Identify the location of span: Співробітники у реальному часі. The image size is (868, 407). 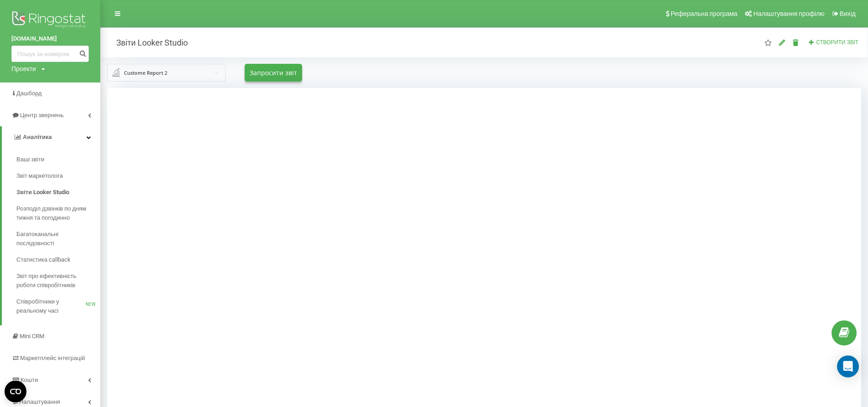
(51, 307).